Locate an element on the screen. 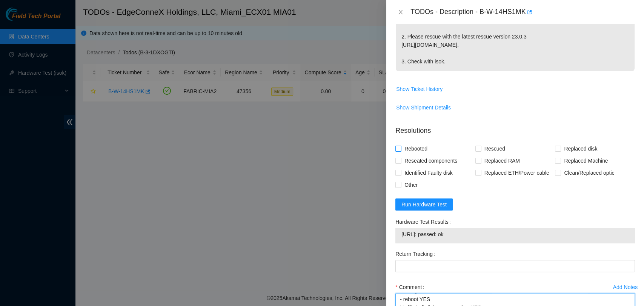 The width and height of the screenshot is (644, 306). button: Show Ticket History is located at coordinates (419, 89).